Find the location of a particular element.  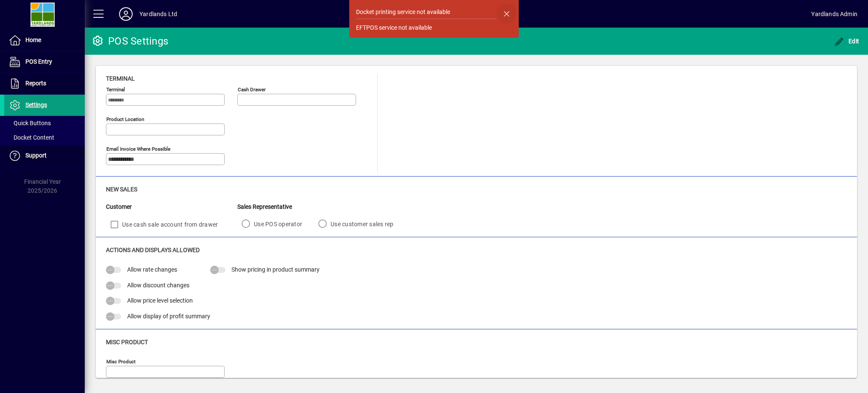

a: Quick Buttons is located at coordinates (44, 123).